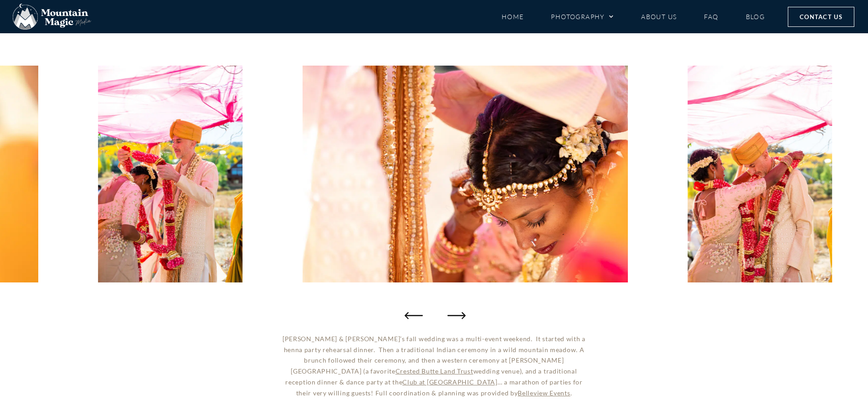  Describe the element at coordinates (633, 16) in the screenshot. I see `nav: Menu` at that location.